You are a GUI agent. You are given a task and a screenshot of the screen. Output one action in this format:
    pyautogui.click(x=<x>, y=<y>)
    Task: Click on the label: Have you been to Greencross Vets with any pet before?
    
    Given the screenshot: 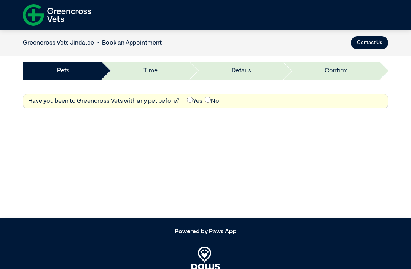 What is the action you would take?
    pyautogui.click(x=104, y=101)
    